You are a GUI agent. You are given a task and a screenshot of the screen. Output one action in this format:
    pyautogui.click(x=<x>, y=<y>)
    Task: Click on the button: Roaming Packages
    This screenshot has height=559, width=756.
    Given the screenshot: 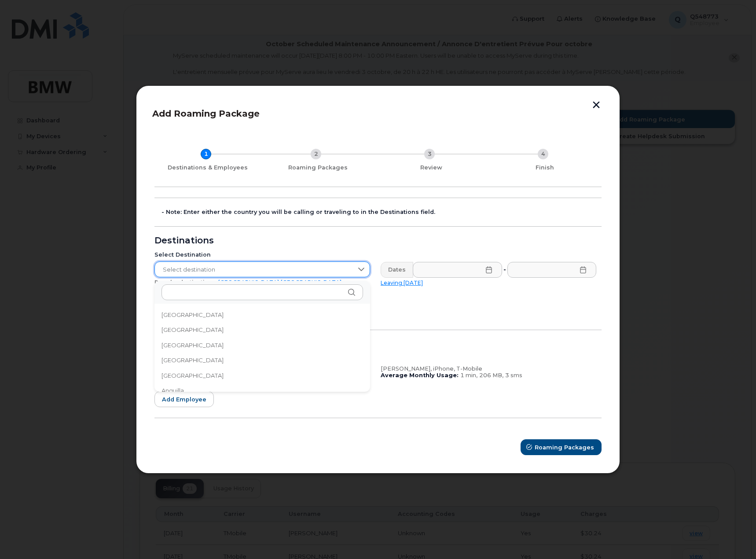 What is the action you would take?
    pyautogui.click(x=561, y=447)
    